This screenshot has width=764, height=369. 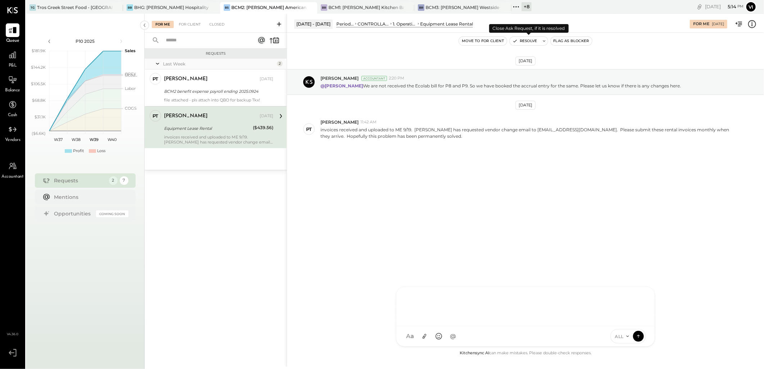 I want to click on div: Mentions, so click(x=90, y=197).